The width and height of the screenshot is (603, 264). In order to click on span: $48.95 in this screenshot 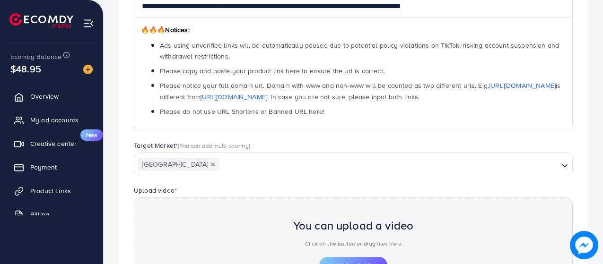, I will do `click(26, 69)`.